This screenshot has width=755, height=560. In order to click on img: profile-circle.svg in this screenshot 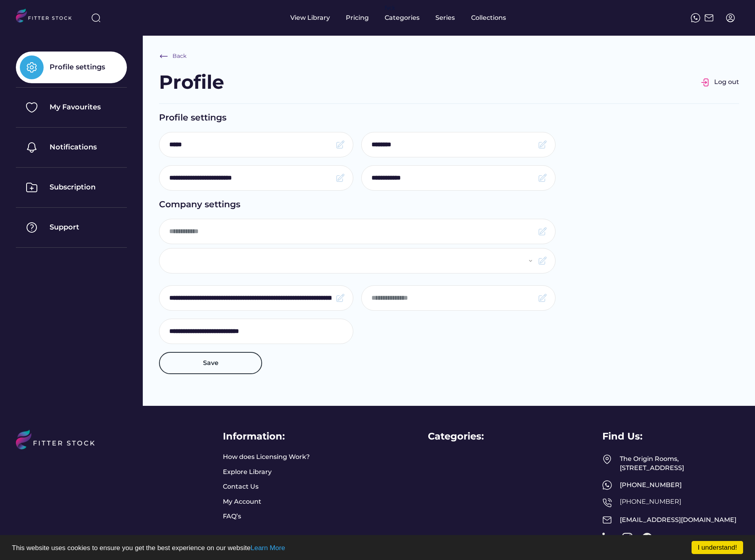, I will do `click(731, 18)`.